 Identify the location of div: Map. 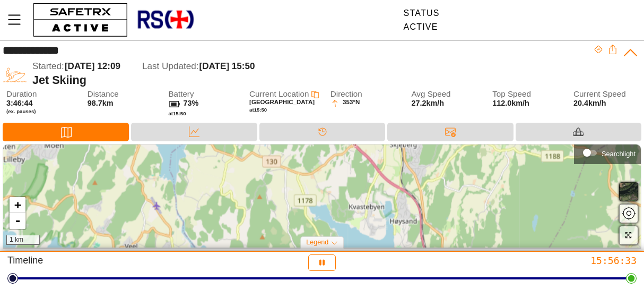
(66, 132).